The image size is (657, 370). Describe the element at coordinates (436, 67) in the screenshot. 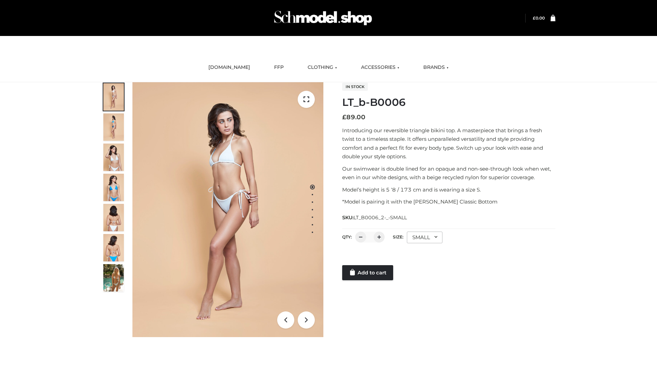

I see `a: BRANDS` at that location.